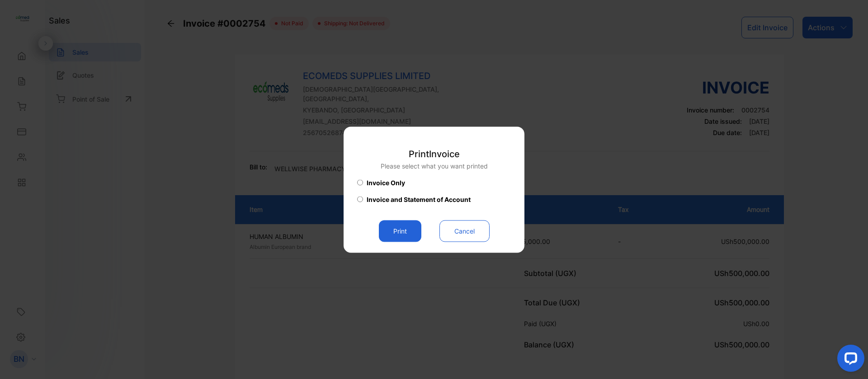  I want to click on button: Cancel, so click(464, 231).